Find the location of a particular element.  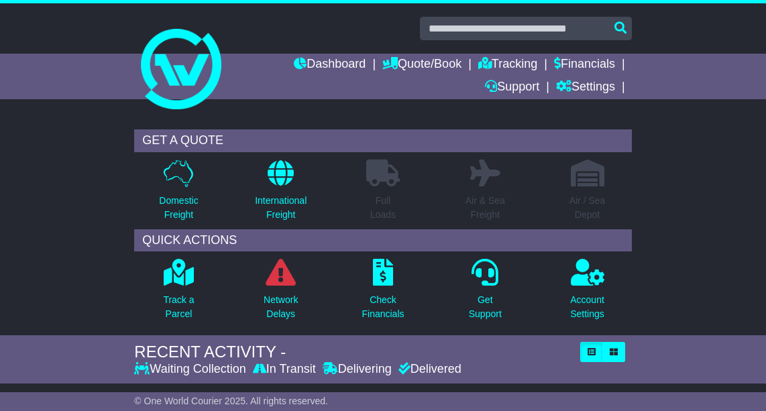

a: Quote/Book is located at coordinates (422, 65).